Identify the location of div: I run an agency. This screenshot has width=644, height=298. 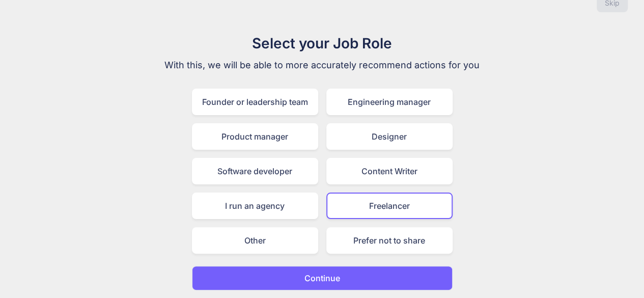
(255, 205).